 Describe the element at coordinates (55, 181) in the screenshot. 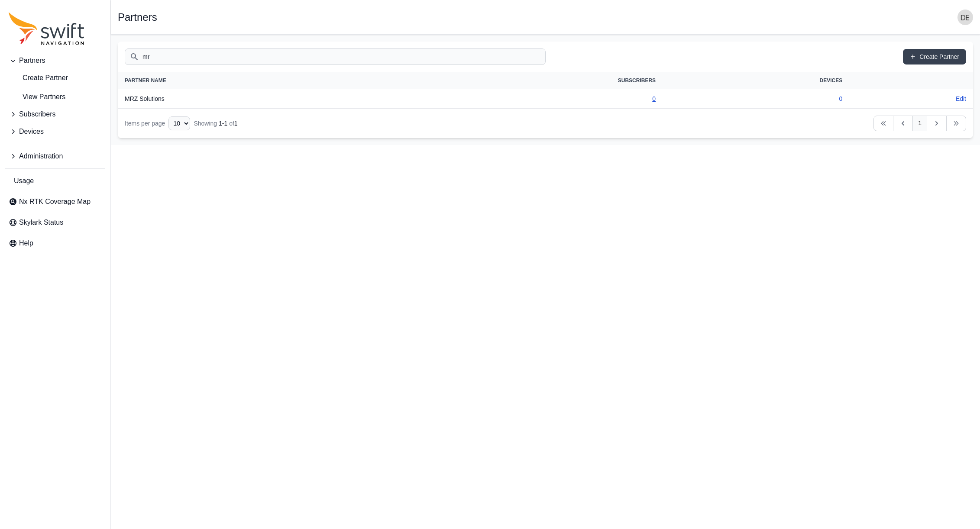

I see `a: Usage` at that location.